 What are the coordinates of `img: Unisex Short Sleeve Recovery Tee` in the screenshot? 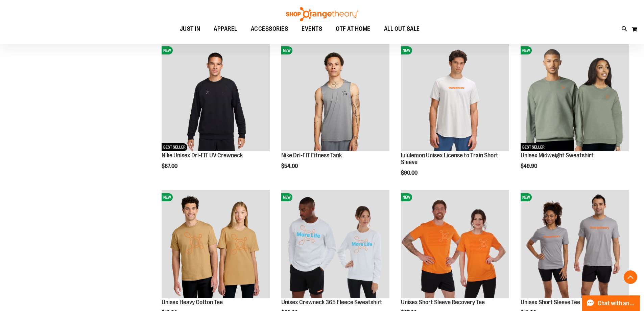 It's located at (455, 244).